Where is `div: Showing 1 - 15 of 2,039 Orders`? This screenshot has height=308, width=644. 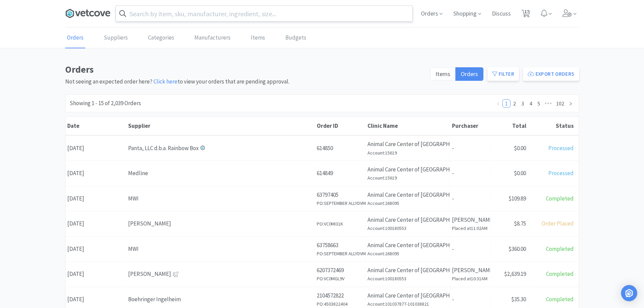 div: Showing 1 - 15 of 2,039 Orders is located at coordinates (105, 103).